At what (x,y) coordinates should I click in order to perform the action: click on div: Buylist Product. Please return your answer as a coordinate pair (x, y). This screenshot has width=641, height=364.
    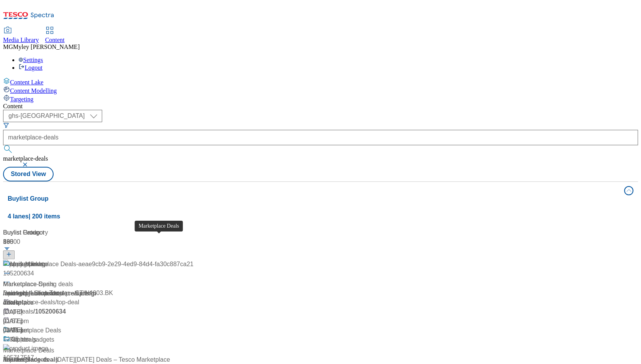
    Looking at the image, I should click on (120, 233).